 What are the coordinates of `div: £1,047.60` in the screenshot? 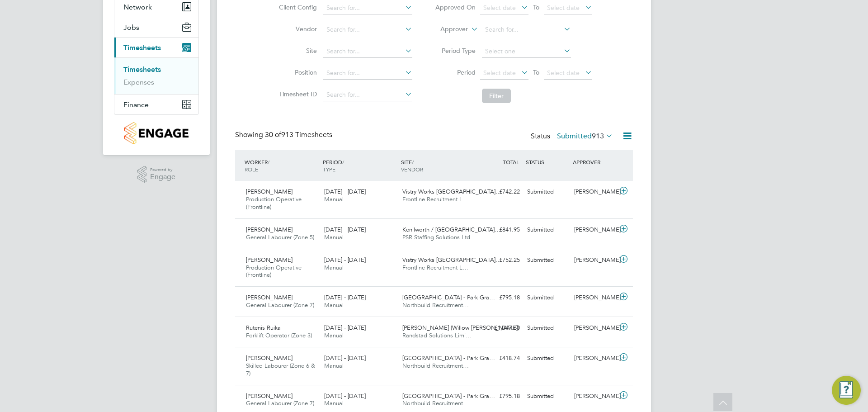 It's located at (500, 328).